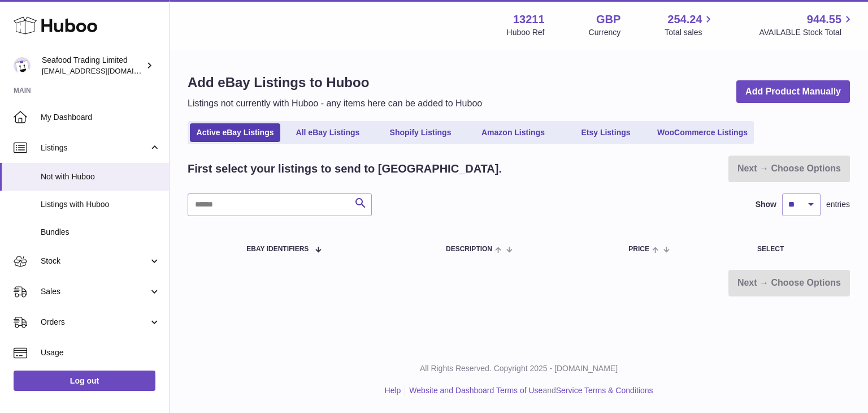 Image resolution: width=868 pixels, height=413 pixels. I want to click on li: and, so click(529, 390).